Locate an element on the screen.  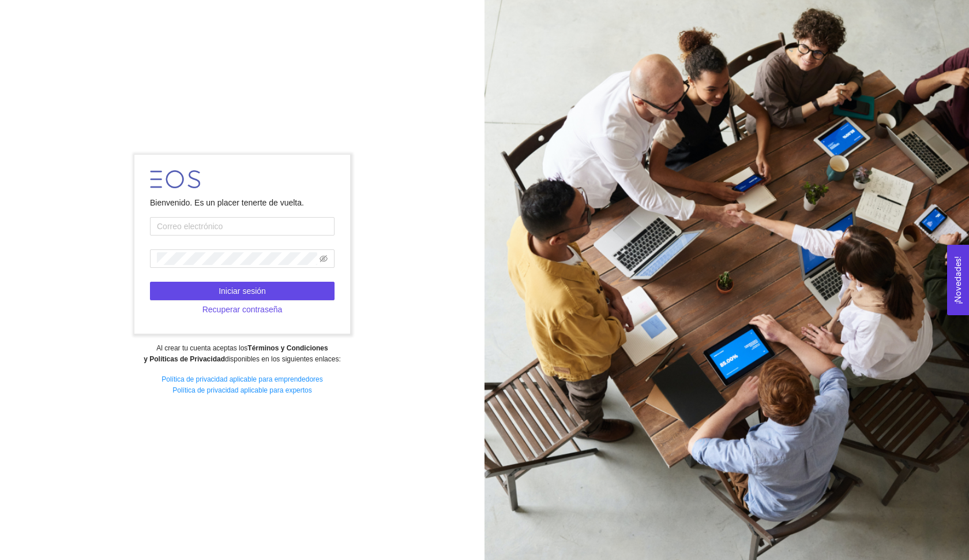
input: Correo electrónico is located at coordinates (242, 226).